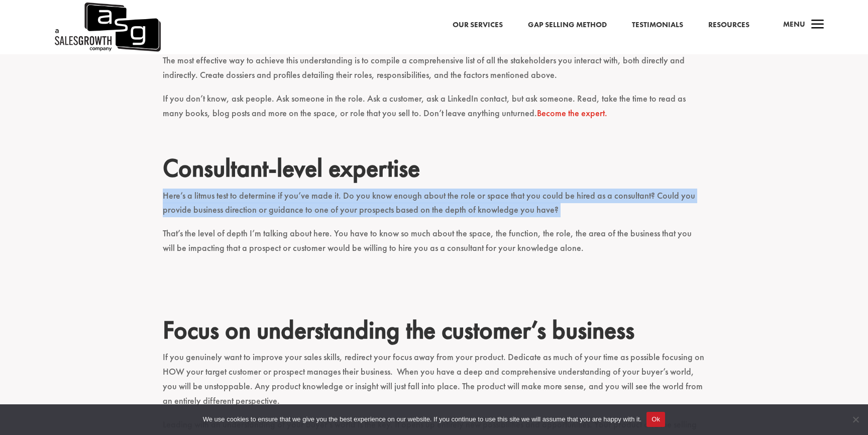 Image resolution: width=868 pixels, height=435 pixels. I want to click on span: No, so click(855, 419).